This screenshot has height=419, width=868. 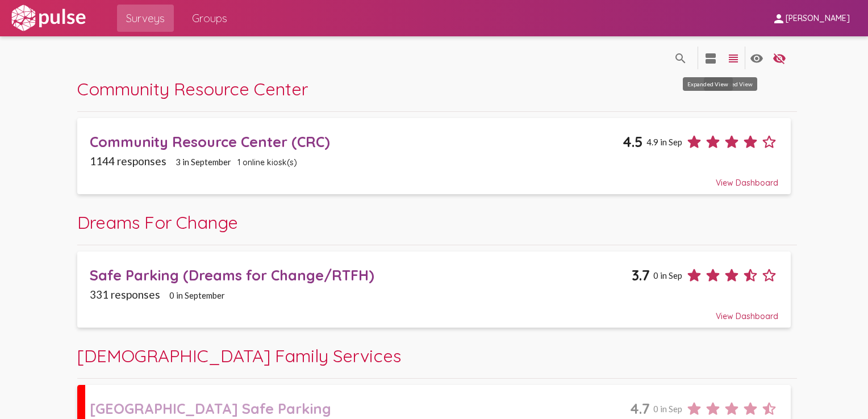 I want to click on span: 331 responses, so click(x=125, y=294).